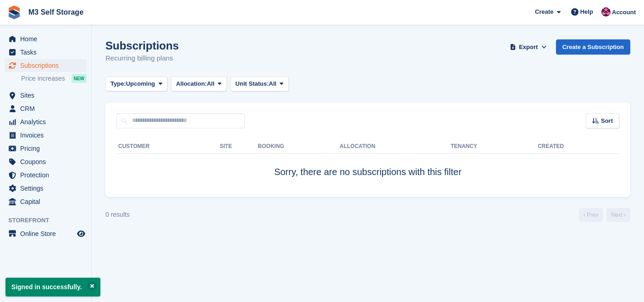 The image size is (644, 302). Describe the element at coordinates (47, 122) in the screenshot. I see `span: Analytics` at that location.